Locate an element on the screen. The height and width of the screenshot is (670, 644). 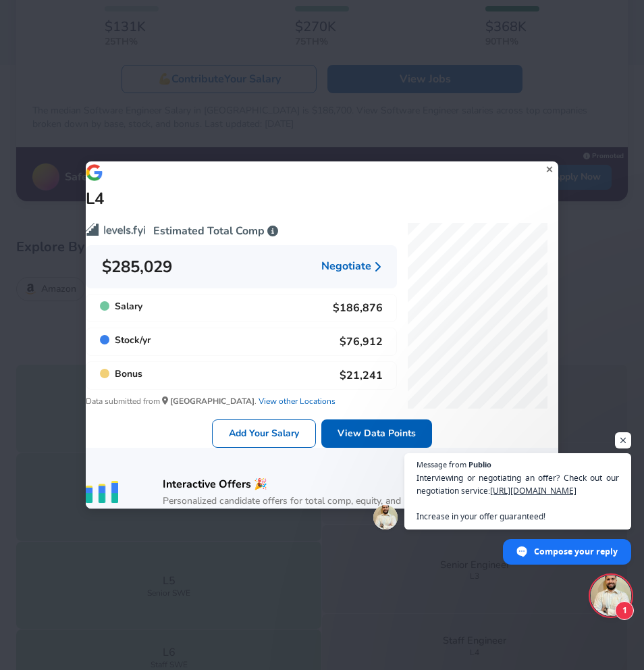
a: View other Locations is located at coordinates (295, 401).